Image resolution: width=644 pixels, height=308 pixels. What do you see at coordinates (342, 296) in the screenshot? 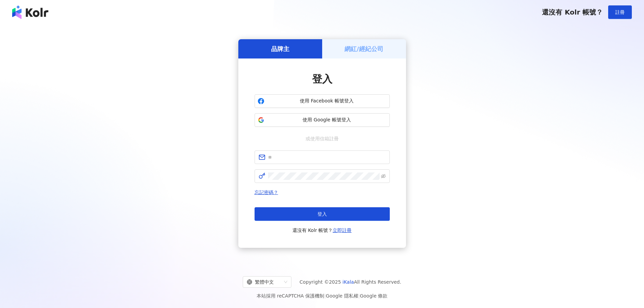
I see `a: Google 隱私權` at bounding box center [342, 296].